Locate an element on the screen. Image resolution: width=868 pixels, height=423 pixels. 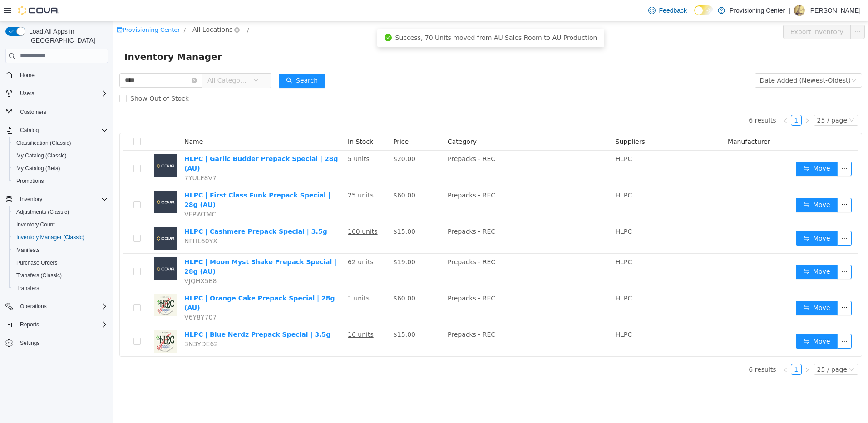
a: Inventory Manager (Classic) is located at coordinates (51, 238).